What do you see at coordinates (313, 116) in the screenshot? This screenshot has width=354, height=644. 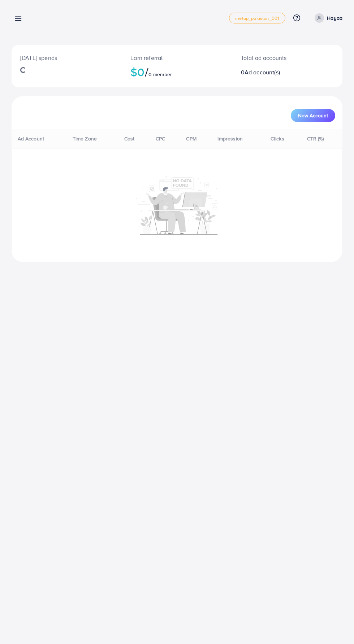 I see `span: New Account` at bounding box center [313, 116].